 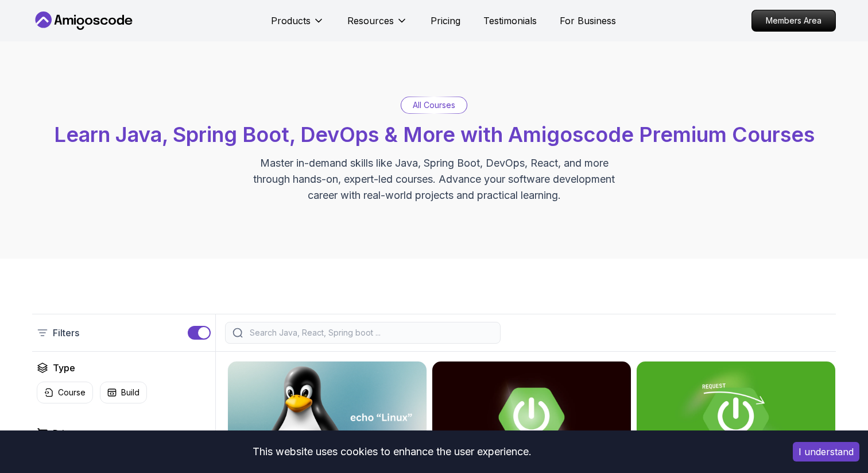 What do you see at coordinates (64, 368) in the screenshot?
I see `h2: Type` at bounding box center [64, 368].